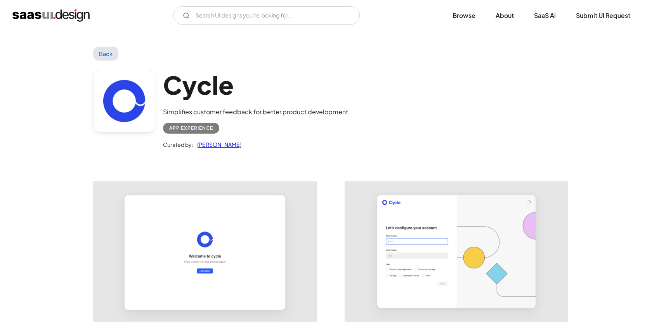 The image size is (652, 329). I want to click on a: About, so click(505, 16).